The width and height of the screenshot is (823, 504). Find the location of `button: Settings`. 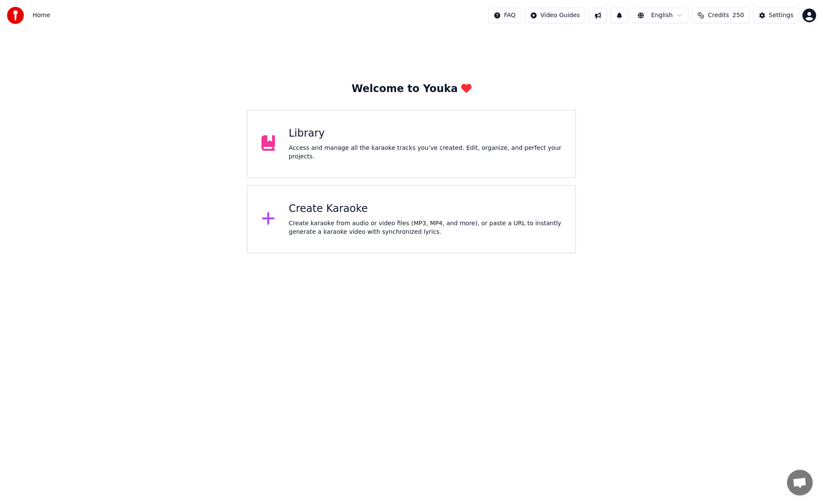

button: Settings is located at coordinates (775, 15).